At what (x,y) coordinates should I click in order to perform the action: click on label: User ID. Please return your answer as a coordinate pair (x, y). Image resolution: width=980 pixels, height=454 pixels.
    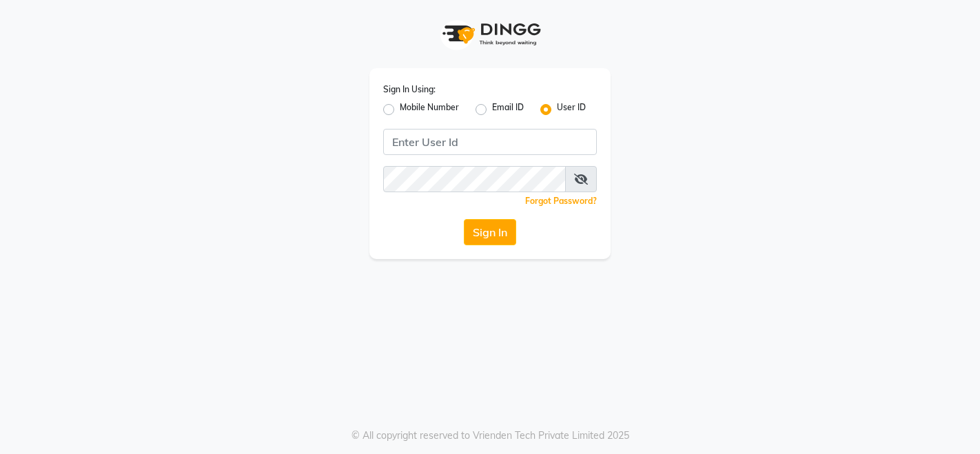
    Looking at the image, I should click on (571, 109).